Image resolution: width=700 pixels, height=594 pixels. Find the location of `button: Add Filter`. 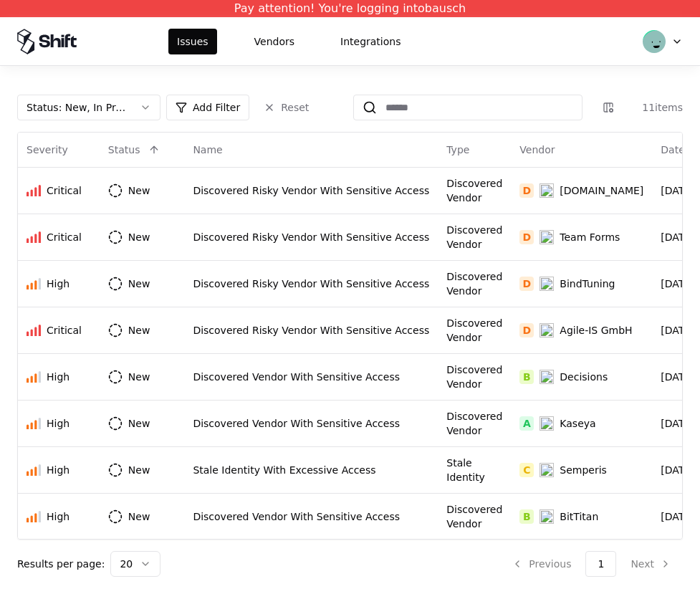

button: Add Filter is located at coordinates (208, 108).